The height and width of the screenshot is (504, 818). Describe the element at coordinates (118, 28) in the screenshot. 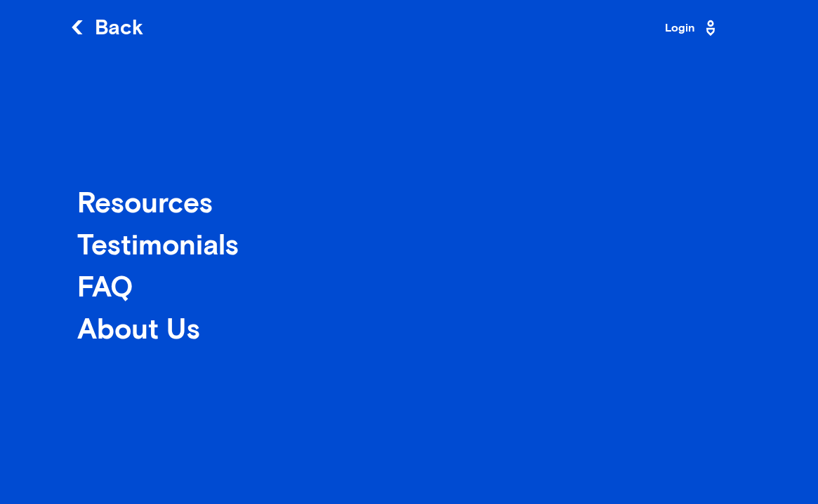

I see `span: Back` at that location.